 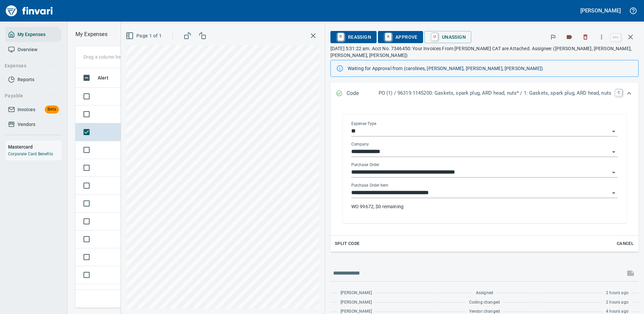 What do you see at coordinates (360, 144) in the screenshot?
I see `label: Company` at bounding box center [360, 144].